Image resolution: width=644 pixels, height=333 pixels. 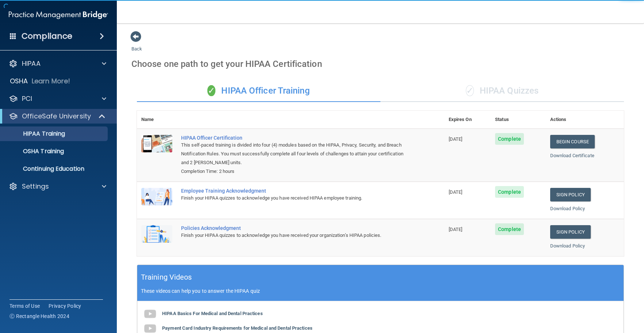 What do you see at coordinates (56, 117) in the screenshot?
I see `p: OfficeSafe University` at bounding box center [56, 117].